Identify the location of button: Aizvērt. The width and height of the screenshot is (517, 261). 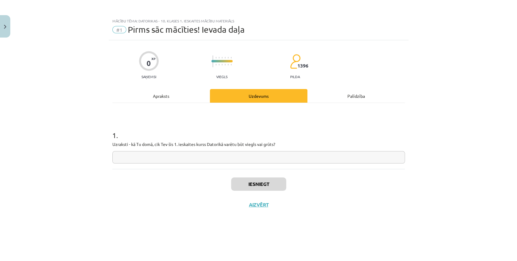
(259, 205).